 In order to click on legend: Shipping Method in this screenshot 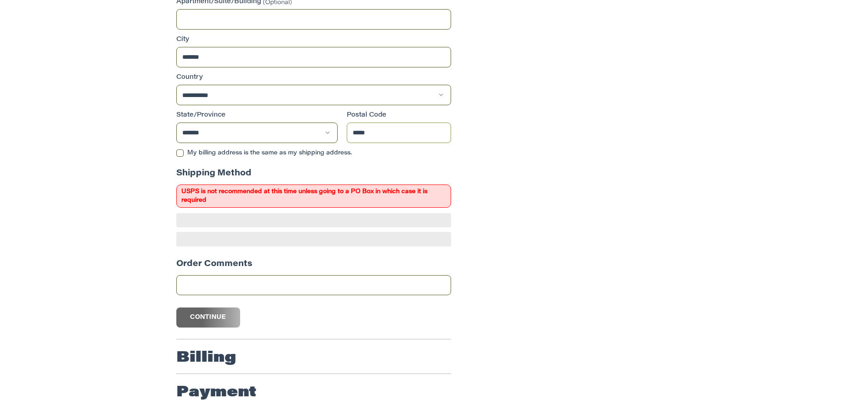, I will do `click(214, 176)`.